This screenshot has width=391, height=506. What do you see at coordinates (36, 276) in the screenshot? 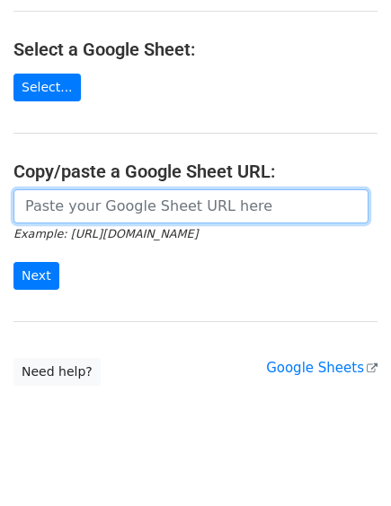
I see `input: Next` at bounding box center [36, 276].